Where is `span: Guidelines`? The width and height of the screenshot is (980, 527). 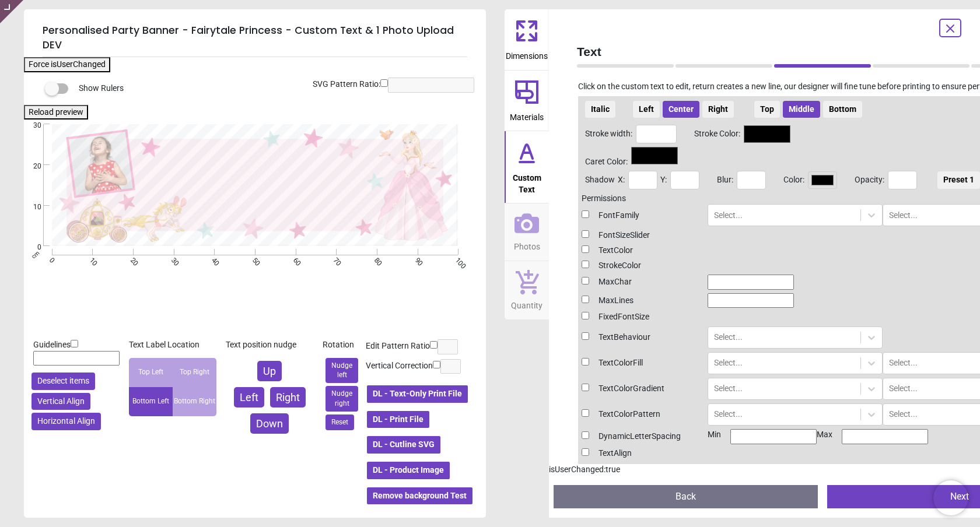
span: Guidelines is located at coordinates (52, 344).